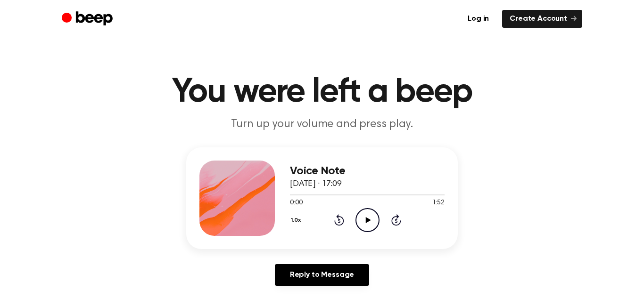 This screenshot has width=644, height=298. I want to click on a: Log in, so click(478, 18).